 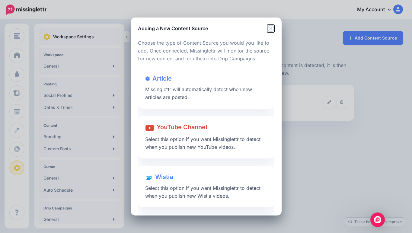 I want to click on span: Missinglettr will automatically detect when new articles are posted., so click(x=199, y=93).